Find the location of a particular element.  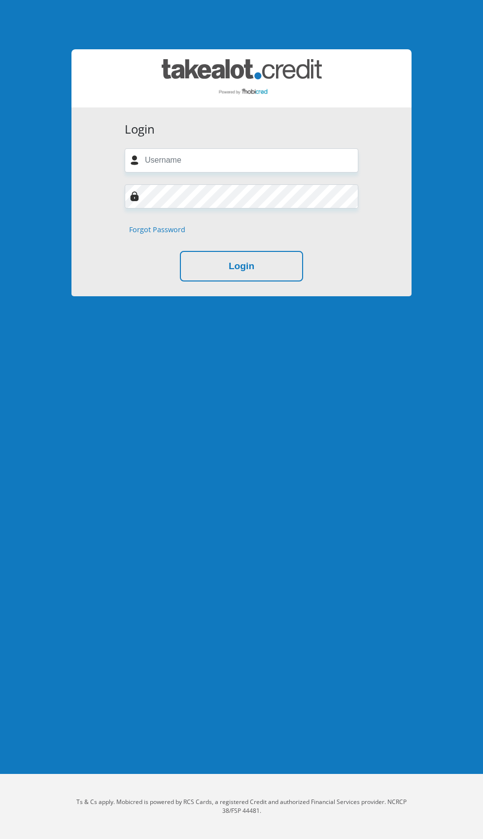

p: Ts & Cs apply. Mobicred is powered by RCS Cards, a registered Credit and authorized Financial Ser... is located at coordinates (241, 806).